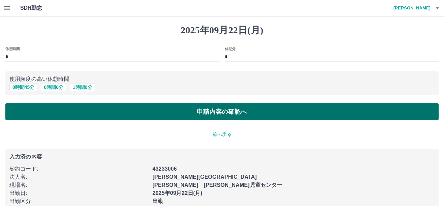 The image size is (444, 206). Describe the element at coordinates (79, 177) in the screenshot. I see `p: 法人名 :` at that location.